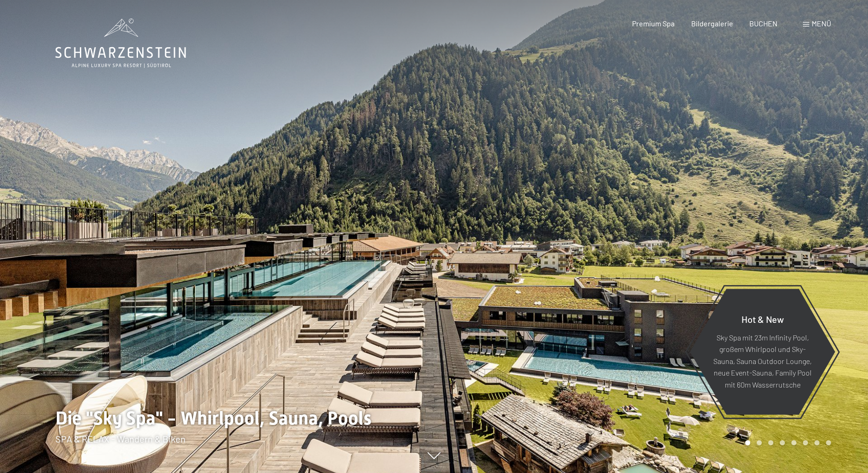 The width and height of the screenshot is (868, 473). Describe the element at coordinates (771, 442) in the screenshot. I see `div: Carousel Page 3` at that location.